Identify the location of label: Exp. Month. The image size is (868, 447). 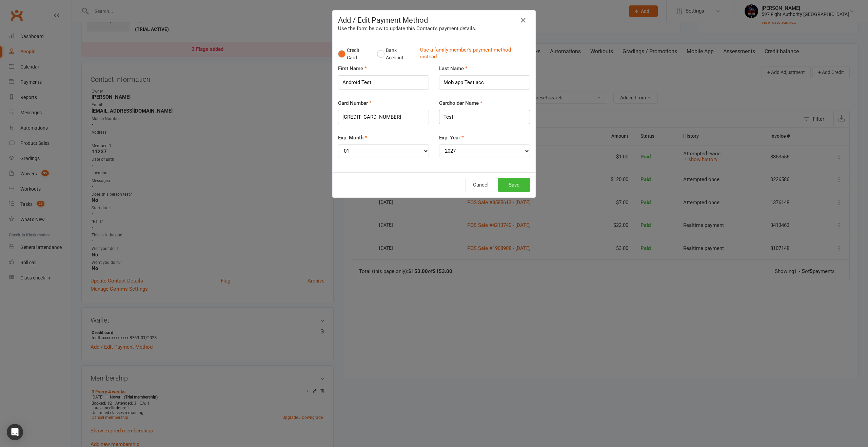
(352, 138).